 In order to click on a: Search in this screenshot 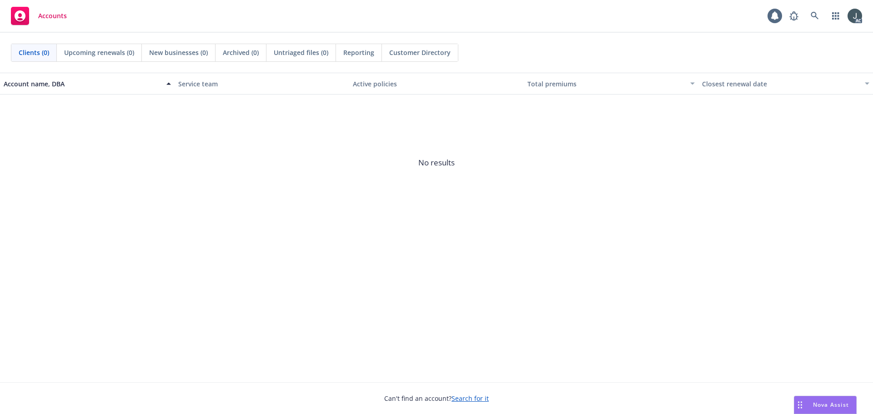, I will do `click(814, 16)`.